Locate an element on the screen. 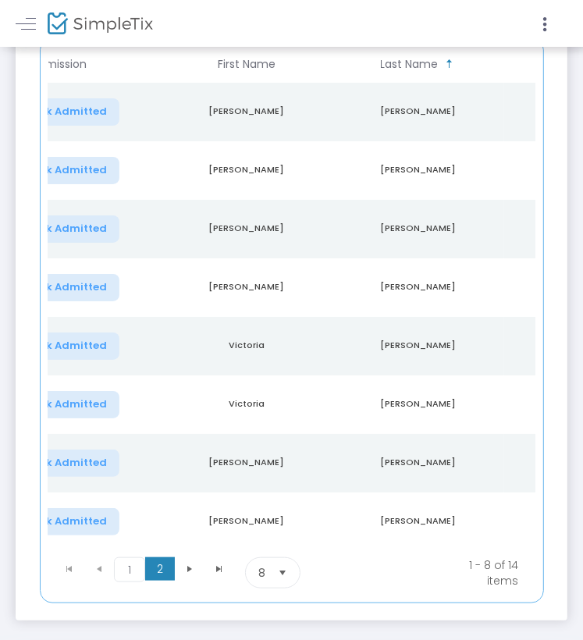 Image resolution: width=583 pixels, height=640 pixels. span: Page 1 is located at coordinates (130, 570).